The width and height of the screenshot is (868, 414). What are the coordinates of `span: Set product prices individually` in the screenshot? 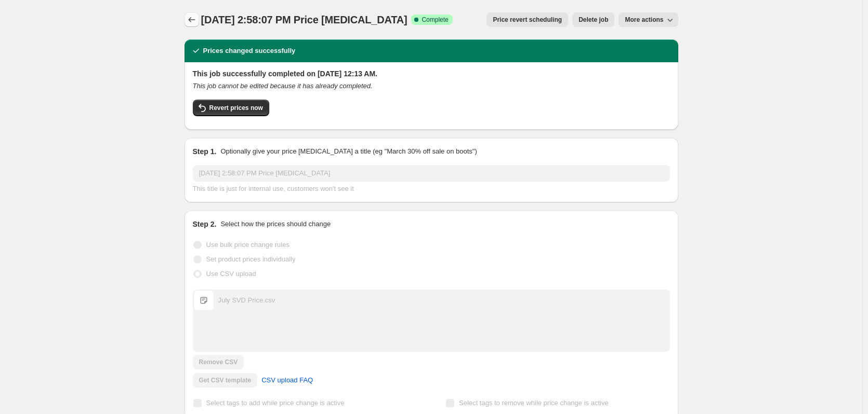 It's located at (251, 259).